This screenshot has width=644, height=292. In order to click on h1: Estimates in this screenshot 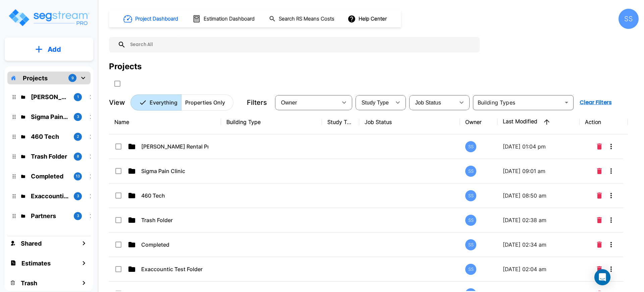, I will do `click(36, 263)`.